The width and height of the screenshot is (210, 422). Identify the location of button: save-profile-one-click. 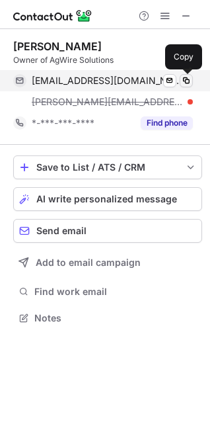
(108, 167).